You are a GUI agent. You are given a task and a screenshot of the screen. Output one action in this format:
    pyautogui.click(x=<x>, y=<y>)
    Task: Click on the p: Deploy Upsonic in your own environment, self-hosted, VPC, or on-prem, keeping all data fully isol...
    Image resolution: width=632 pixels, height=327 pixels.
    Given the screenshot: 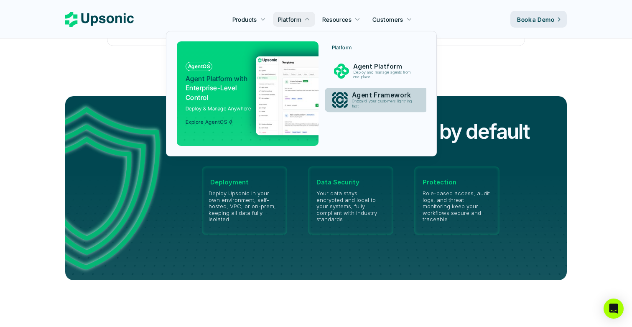 What is the action you would take?
    pyautogui.click(x=245, y=207)
    